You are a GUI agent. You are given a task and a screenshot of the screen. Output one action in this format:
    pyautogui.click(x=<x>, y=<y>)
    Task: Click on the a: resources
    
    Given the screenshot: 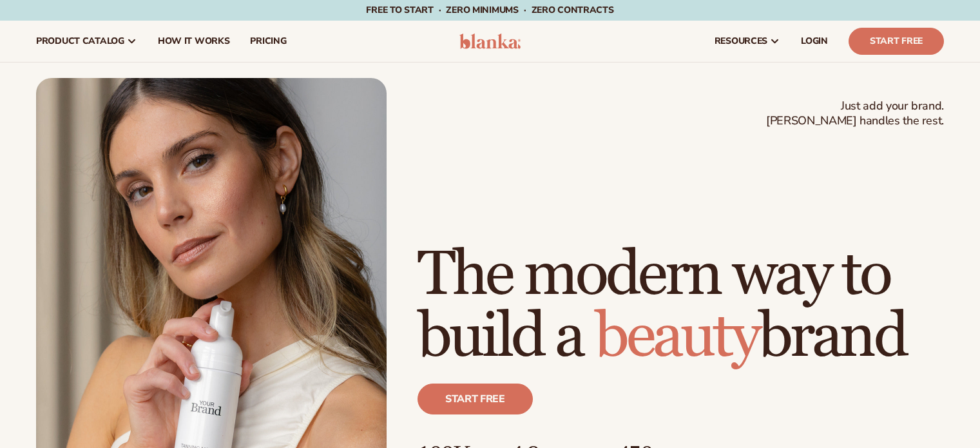 What is the action you would take?
    pyautogui.click(x=747, y=41)
    